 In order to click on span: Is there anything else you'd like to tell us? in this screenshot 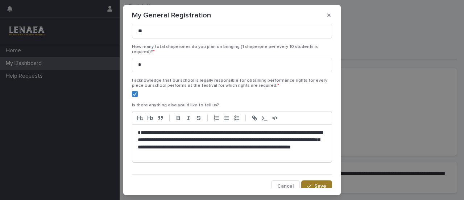, I will do `click(176, 105)`.